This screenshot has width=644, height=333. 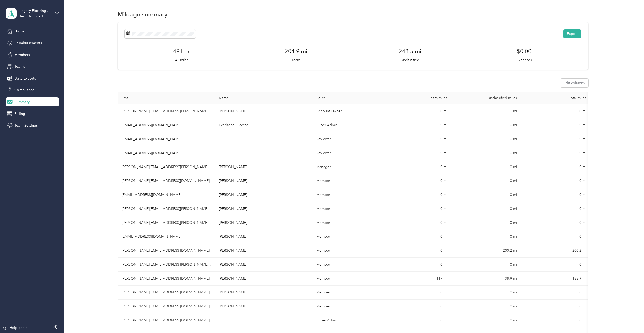 What do you see at coordinates (263, 292) in the screenshot?
I see `td: Katie McClure` at bounding box center [263, 292].